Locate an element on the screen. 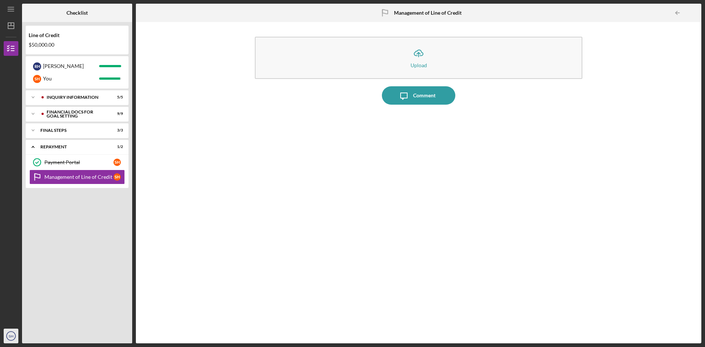  text: SH is located at coordinates (11, 336).